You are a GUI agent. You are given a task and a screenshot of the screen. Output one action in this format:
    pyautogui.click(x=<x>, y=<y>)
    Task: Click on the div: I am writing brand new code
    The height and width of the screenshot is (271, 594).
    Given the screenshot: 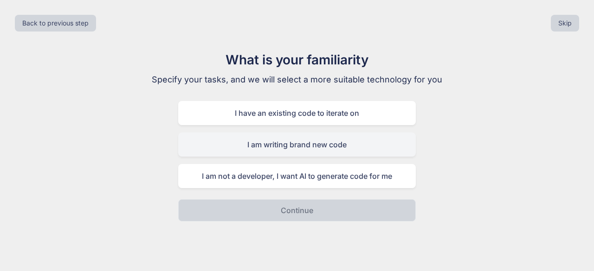 What is the action you would take?
    pyautogui.click(x=297, y=145)
    